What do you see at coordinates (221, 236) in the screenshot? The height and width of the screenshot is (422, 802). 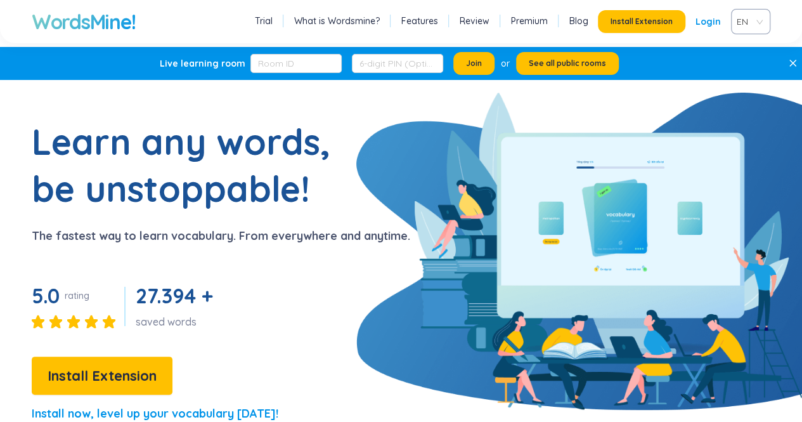 I see `p: The fastest way to learn vocabulary. From everywhere and anytime.` at bounding box center [221, 236].